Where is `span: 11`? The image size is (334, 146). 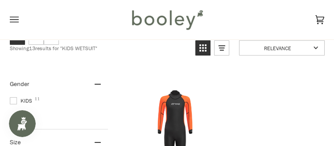 span: 11 is located at coordinates (37, 99).